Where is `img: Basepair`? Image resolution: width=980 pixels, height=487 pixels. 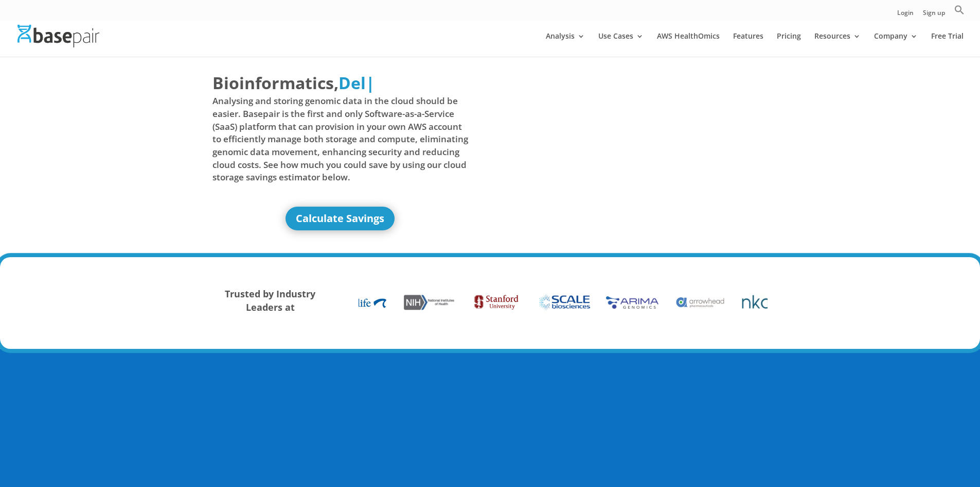 img: Basepair is located at coordinates (58, 35).